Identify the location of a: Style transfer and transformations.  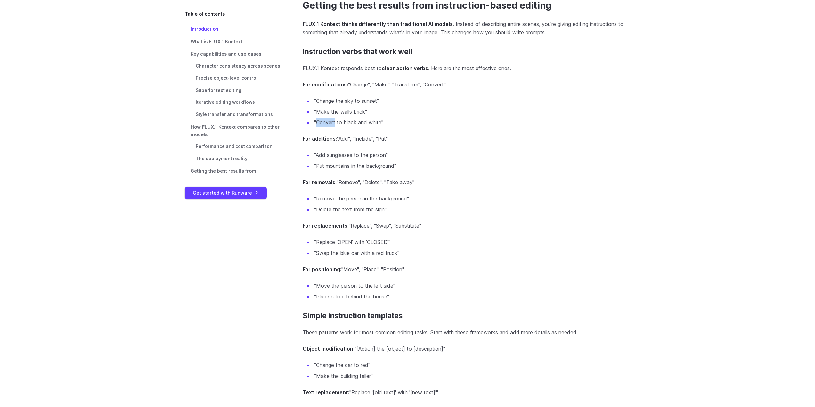
(234, 115).